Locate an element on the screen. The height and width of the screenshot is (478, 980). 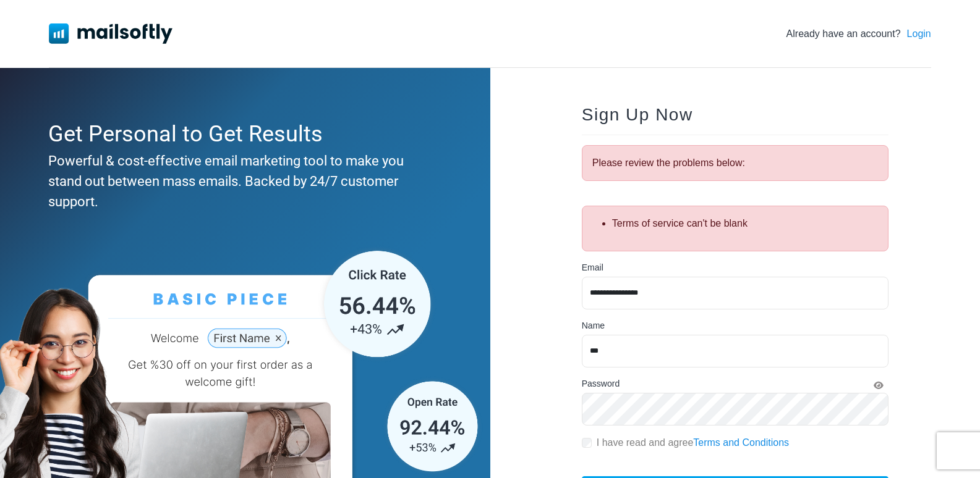
label: I have read and agree is located at coordinates (692, 443).